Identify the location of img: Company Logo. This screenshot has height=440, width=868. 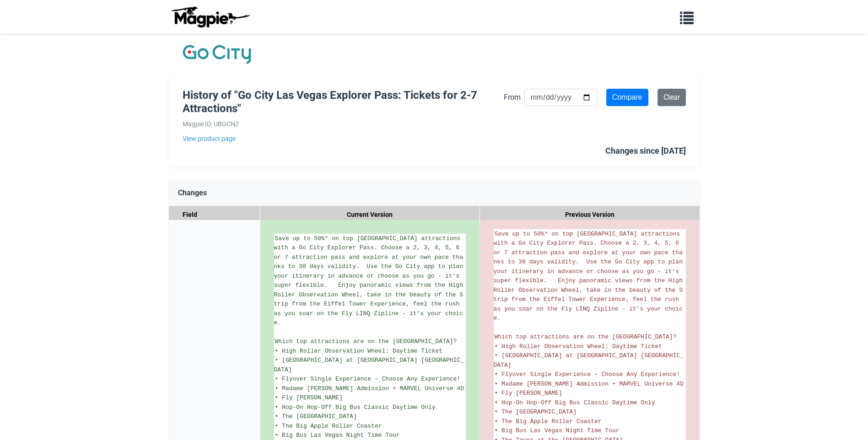
(217, 54).